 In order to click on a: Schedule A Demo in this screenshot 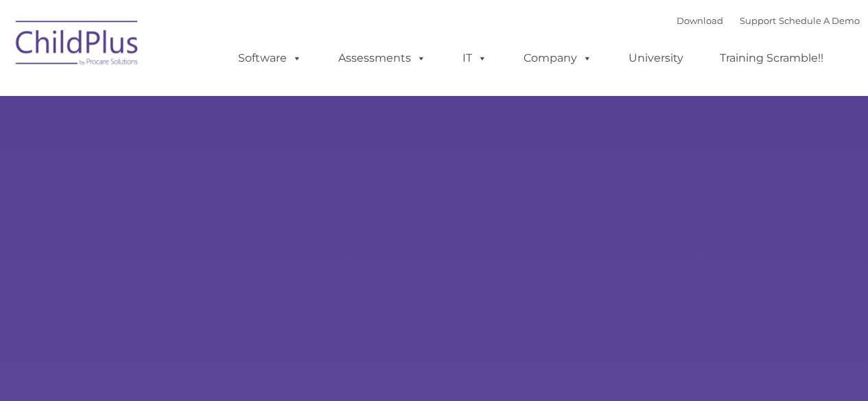, I will do `click(819, 20)`.